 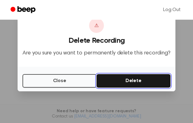 What do you see at coordinates (96, 53) in the screenshot?
I see `p: Are you sure you want to permanently delete this recording?` at bounding box center [96, 53].